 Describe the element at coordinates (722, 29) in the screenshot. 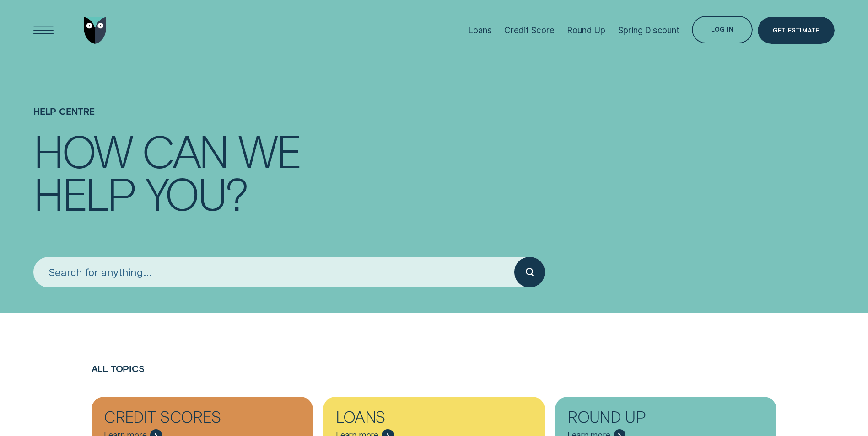

I see `button: Log in` at that location.